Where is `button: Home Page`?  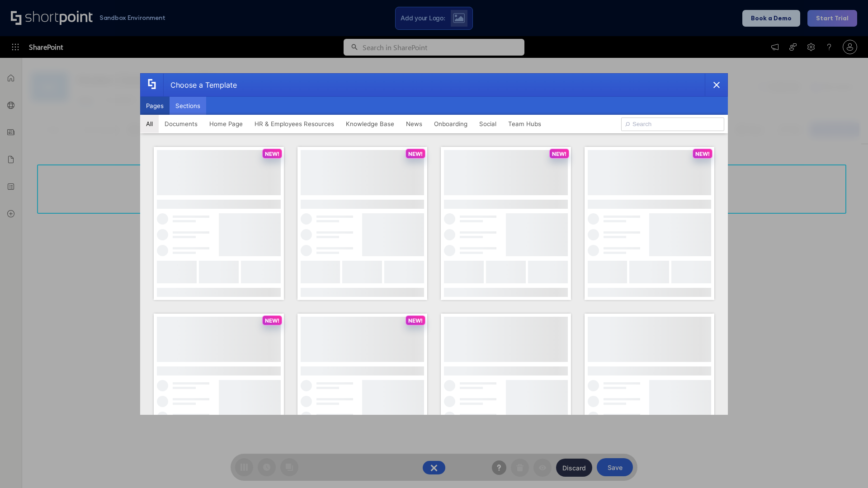 button: Home Page is located at coordinates (226, 124).